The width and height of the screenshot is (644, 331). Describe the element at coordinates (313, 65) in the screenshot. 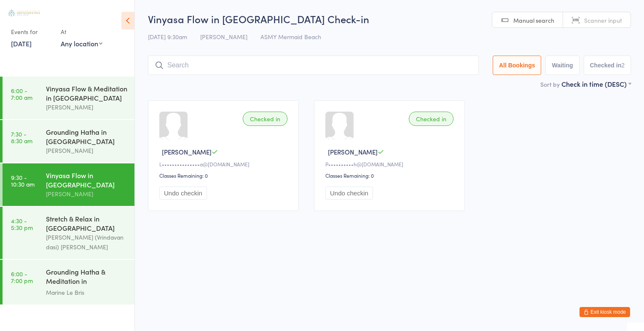

I see `input: Search` at that location.